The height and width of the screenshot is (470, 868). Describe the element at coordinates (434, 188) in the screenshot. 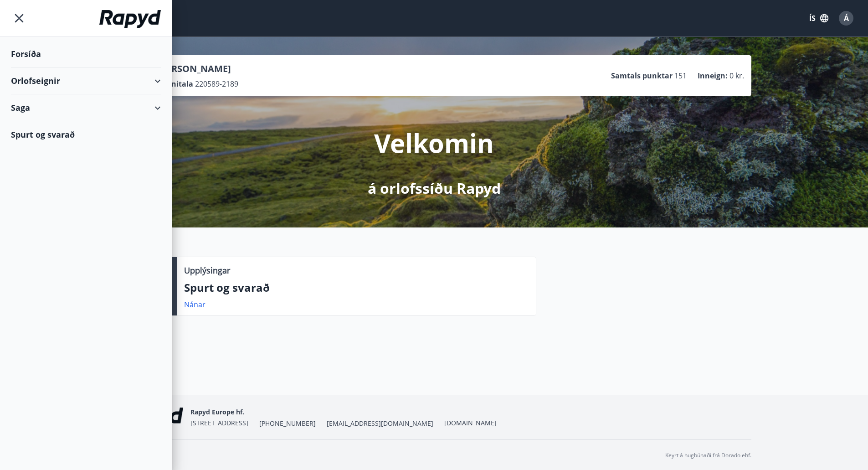

I see `p: á orlofssíðu Rapyd` at that location.